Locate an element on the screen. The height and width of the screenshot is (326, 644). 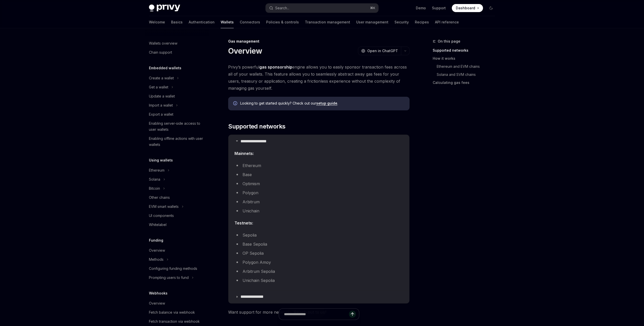
div: Bitcoin is located at coordinates (155, 188).